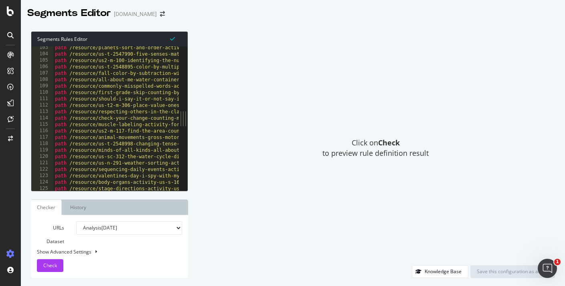 The width and height of the screenshot is (565, 286). I want to click on div: 107, so click(42, 73).